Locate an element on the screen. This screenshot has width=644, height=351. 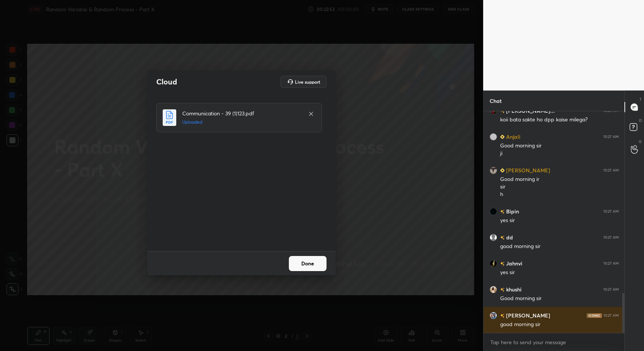
h6: Bipin is located at coordinates (512, 211).